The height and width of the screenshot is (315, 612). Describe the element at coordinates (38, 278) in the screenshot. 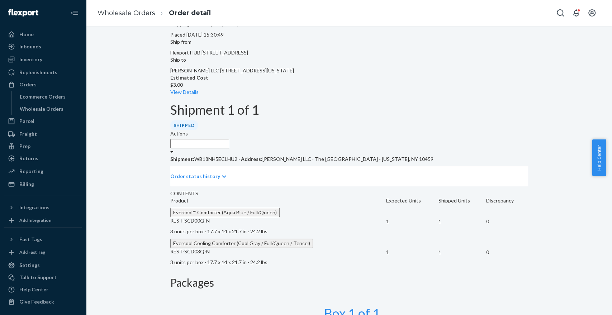

I see `div: Talk to Support` at that location.